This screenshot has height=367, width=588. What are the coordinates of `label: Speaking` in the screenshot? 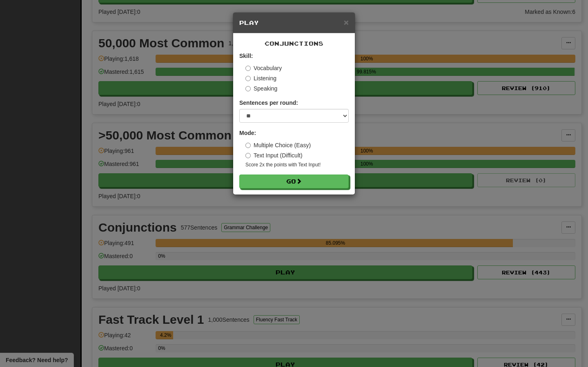 It's located at (261, 88).